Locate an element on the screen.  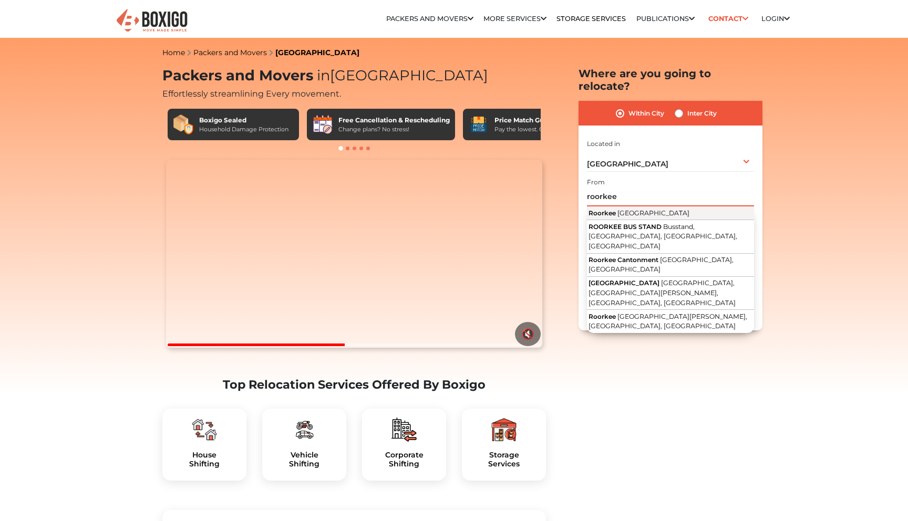
h2: Where are you going to relocate? is located at coordinates (670, 80).